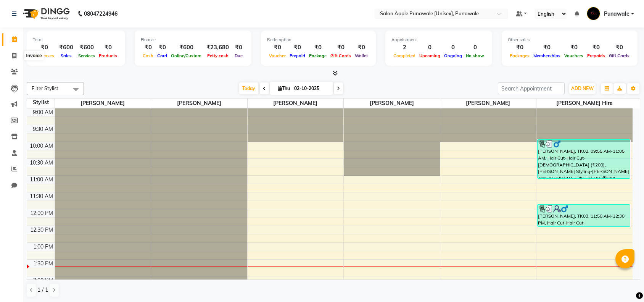  What do you see at coordinates (148, 56) in the screenshot?
I see `span: Cash` at bounding box center [148, 56].